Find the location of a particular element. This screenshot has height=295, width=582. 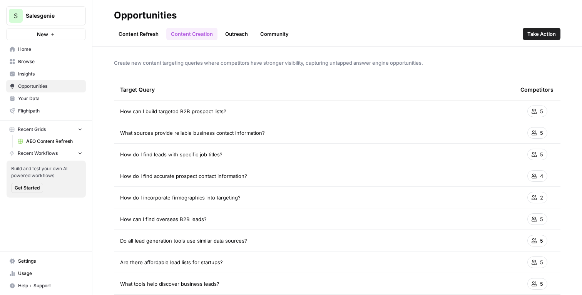

a: Settings is located at coordinates (46, 261).